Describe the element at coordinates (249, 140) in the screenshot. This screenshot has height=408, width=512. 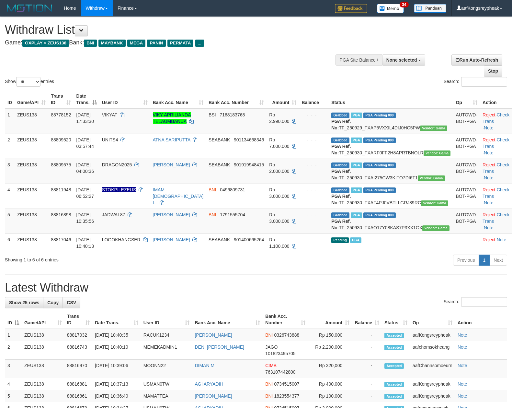
I see `span: Copy 901134668346 to clipboard` at that location.